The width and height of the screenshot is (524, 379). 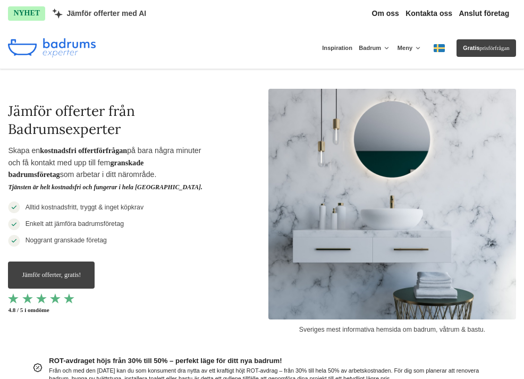 I want to click on span: Gratis, so click(x=471, y=48).